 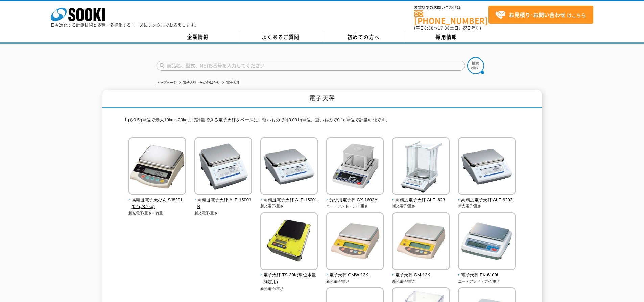 What do you see at coordinates (444, 28) in the screenshot?
I see `span: 17:30` at bounding box center [444, 28].